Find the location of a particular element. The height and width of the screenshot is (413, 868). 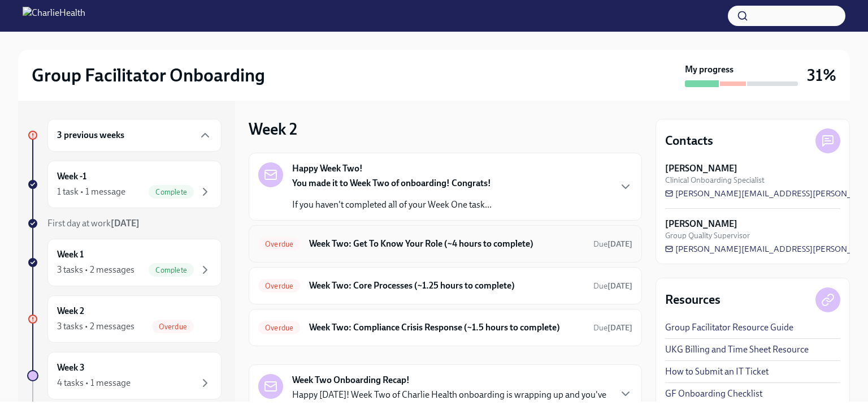

h3: Week 2 is located at coordinates (273, 129).